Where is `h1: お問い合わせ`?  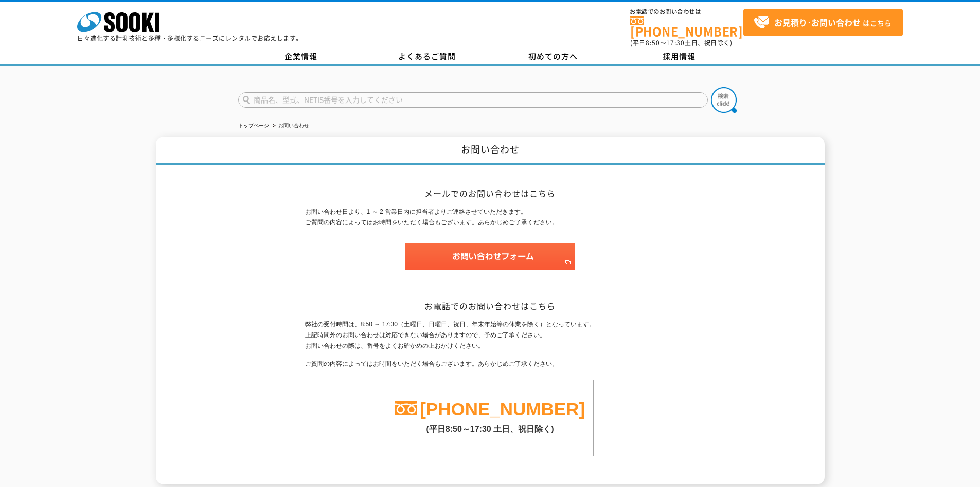
h1: お問い合わせ is located at coordinates (490, 151).